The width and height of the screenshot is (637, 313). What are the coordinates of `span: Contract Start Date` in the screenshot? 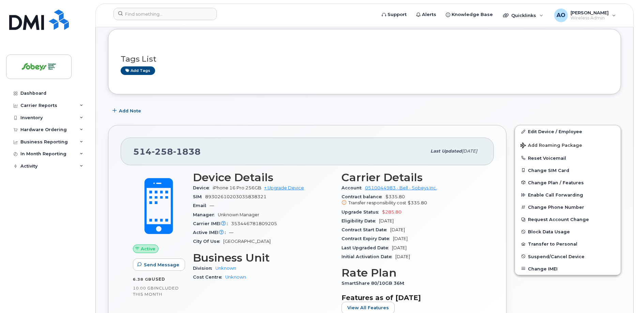 It's located at (366, 230).